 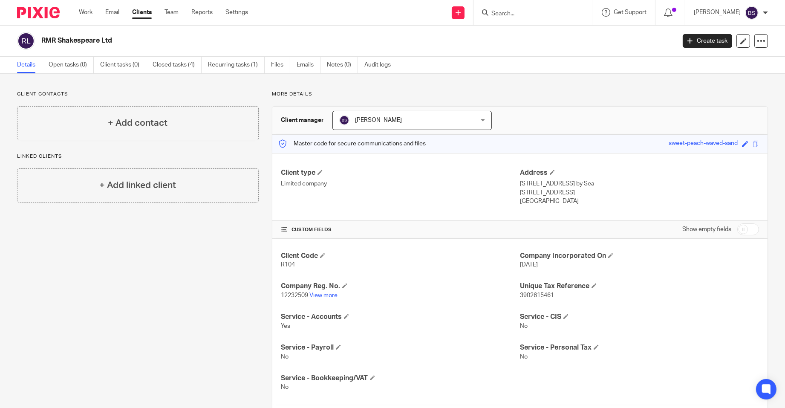 What do you see at coordinates (381, 65) in the screenshot?
I see `a: Audit logs` at bounding box center [381, 65].